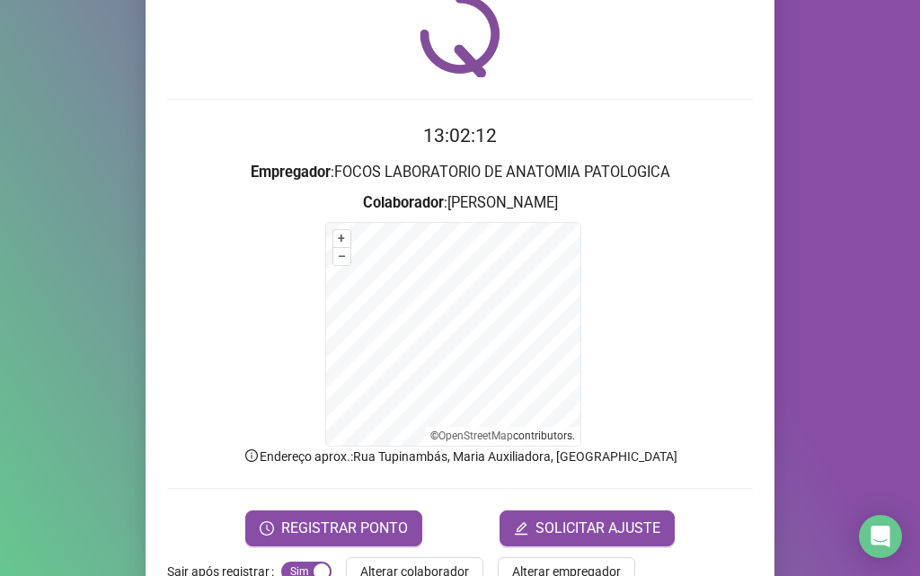 The width and height of the screenshot is (920, 576). What do you see at coordinates (344, 528) in the screenshot?
I see `span: REGISTRAR PONTO` at bounding box center [344, 528].